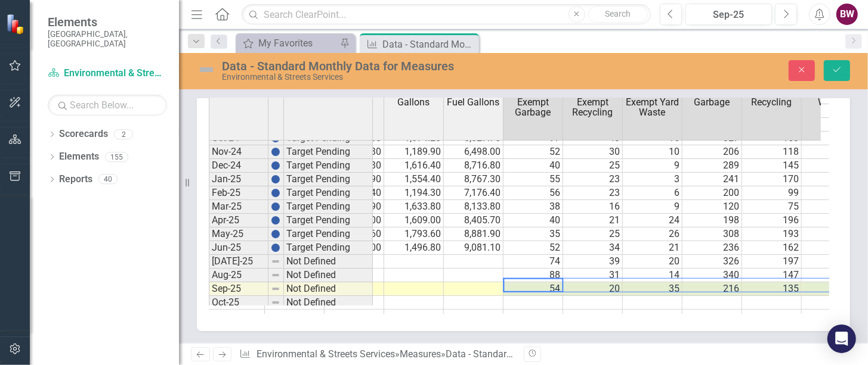 This screenshot has width=868, height=365. I want to click on button: Search, so click(618, 15).